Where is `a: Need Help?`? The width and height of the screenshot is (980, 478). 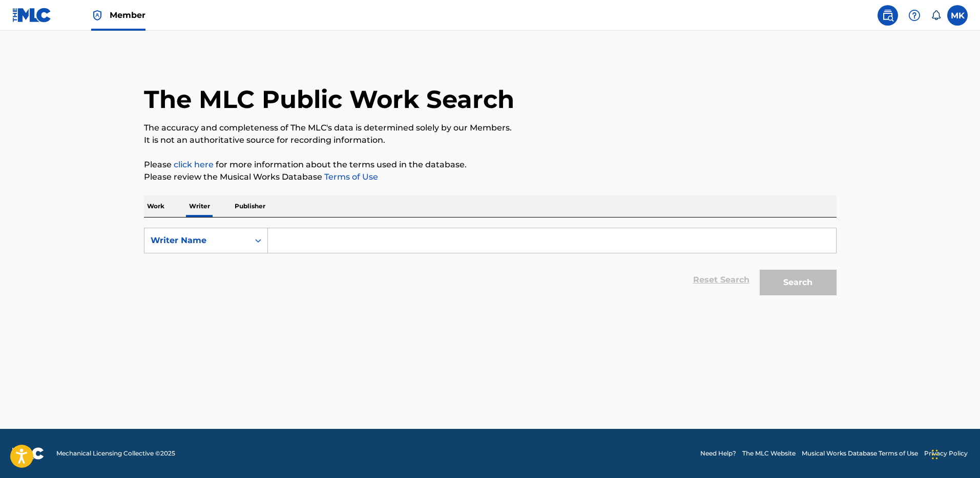
a: Need Help? is located at coordinates (719, 453).